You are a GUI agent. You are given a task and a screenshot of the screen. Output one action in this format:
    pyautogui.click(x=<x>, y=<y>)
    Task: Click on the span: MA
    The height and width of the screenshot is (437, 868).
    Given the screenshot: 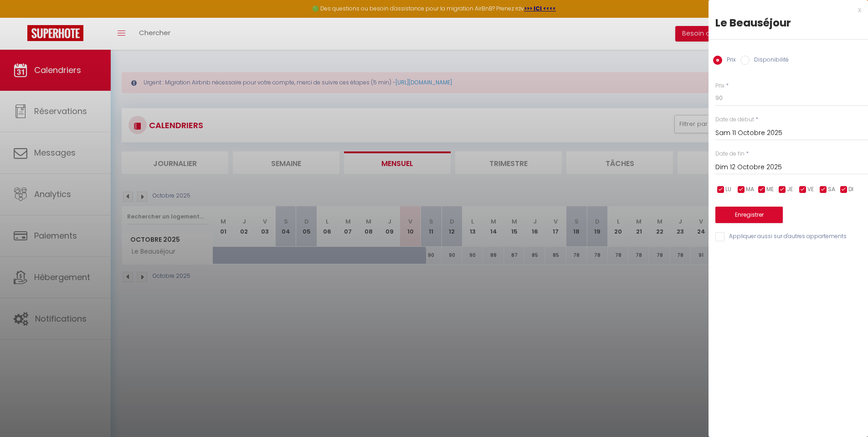 What is the action you would take?
    pyautogui.click(x=750, y=189)
    